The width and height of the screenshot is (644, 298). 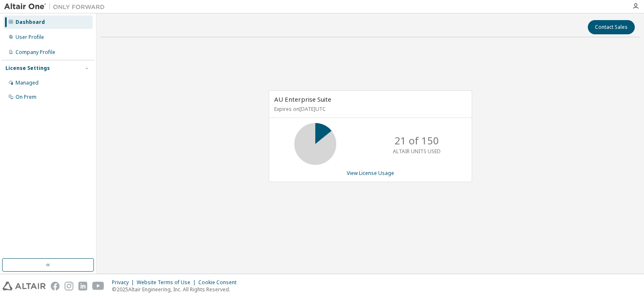 I want to click on div: Dashboard, so click(x=30, y=22).